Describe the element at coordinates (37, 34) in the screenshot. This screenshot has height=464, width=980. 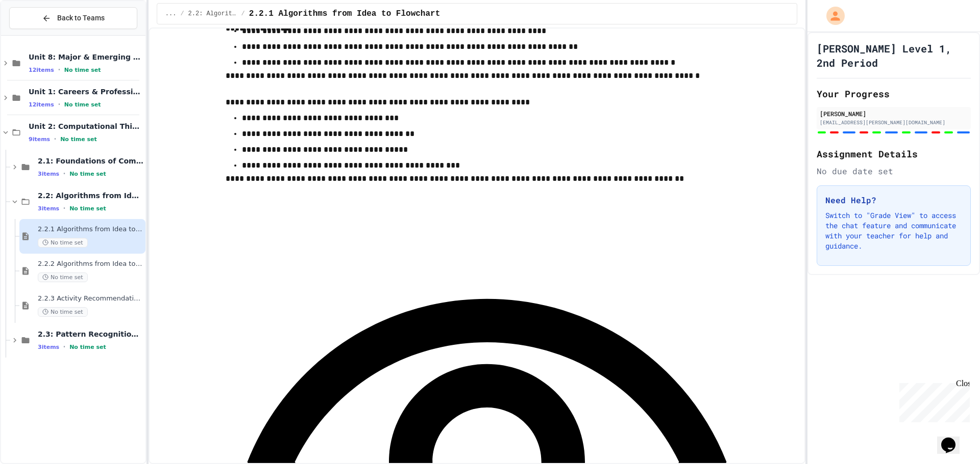
I see `div: Chat with us now!Close` at that location.